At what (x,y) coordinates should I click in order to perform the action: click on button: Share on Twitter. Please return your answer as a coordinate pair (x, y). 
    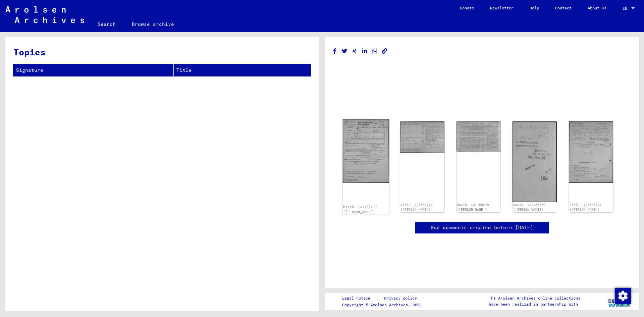
    Looking at the image, I should click on (345, 51).